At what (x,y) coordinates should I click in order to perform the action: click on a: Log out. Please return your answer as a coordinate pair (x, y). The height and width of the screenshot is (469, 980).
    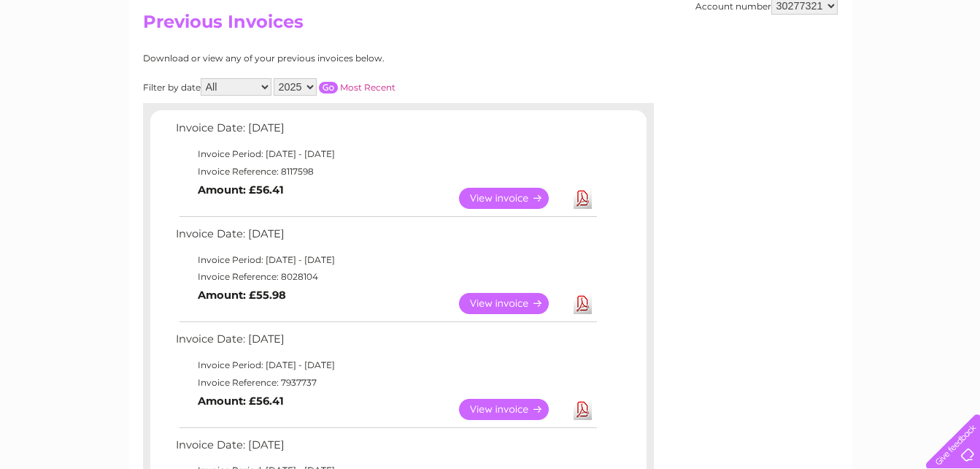
    Looking at the image, I should click on (949, 67).